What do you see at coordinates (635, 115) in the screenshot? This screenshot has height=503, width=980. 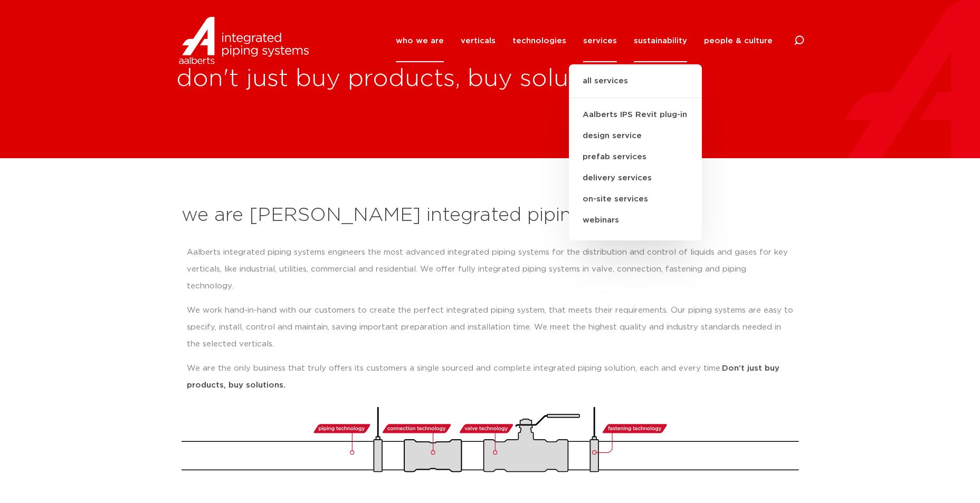 I see `a: Aalberts IPS Revit plug-in` at bounding box center [635, 115].